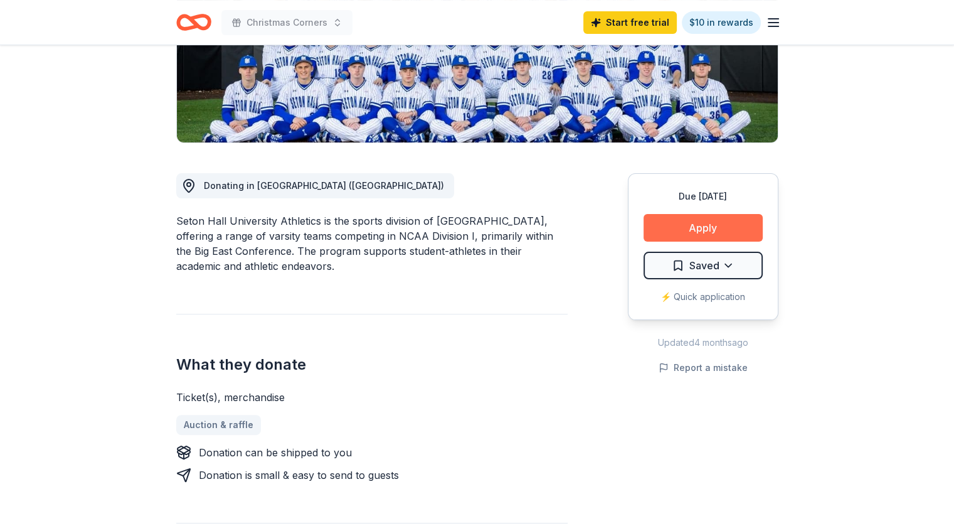  I want to click on a: $10 in rewards, so click(721, 23).